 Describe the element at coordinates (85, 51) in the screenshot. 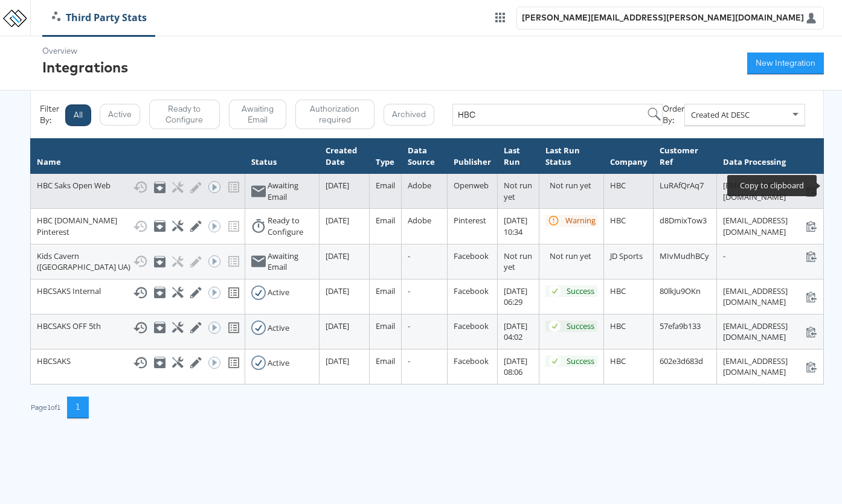

I see `div: Overview` at that location.